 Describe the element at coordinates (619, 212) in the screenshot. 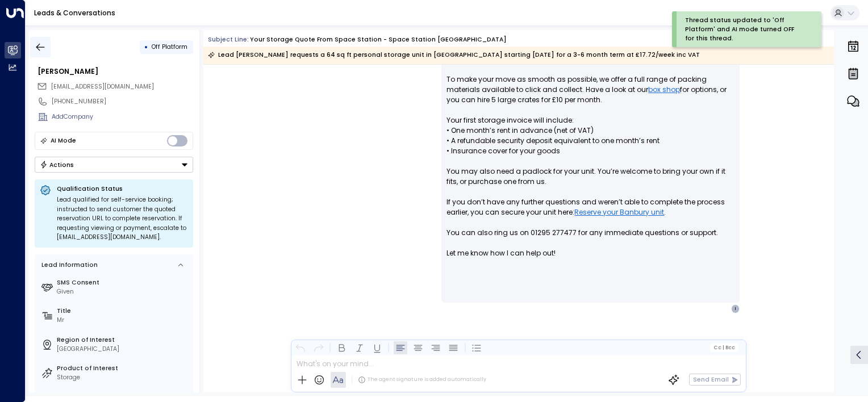

I see `a: Reserve your Banbury unit` at that location.